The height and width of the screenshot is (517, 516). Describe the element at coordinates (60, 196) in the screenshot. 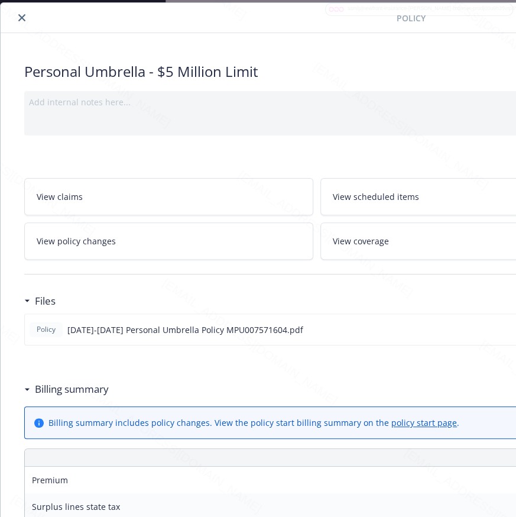

I see `span: View claims` at that location.